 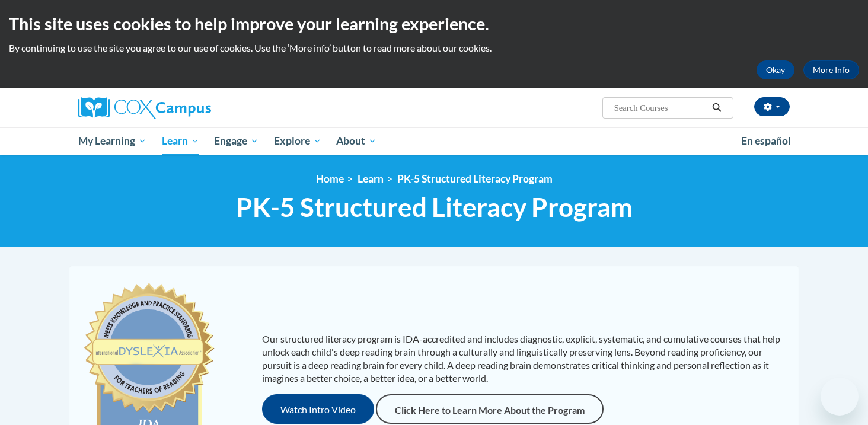 What do you see at coordinates (191, 108) in the screenshot?
I see `a: Cox Campus` at bounding box center [191, 108].